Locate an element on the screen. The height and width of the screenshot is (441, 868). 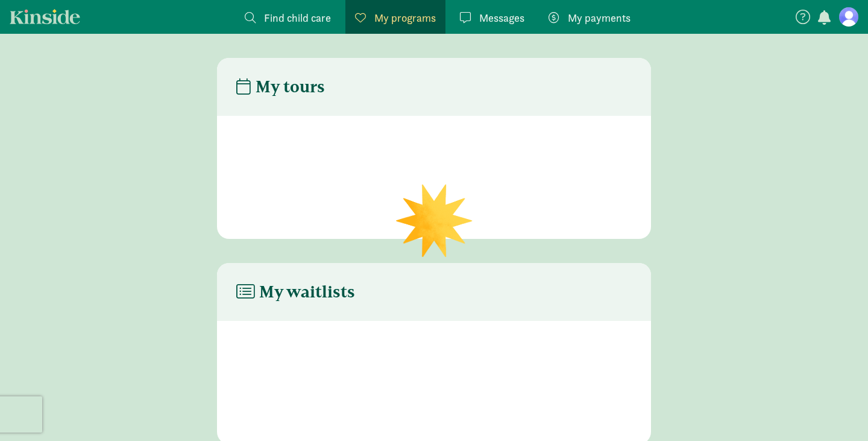
span: Messages is located at coordinates (501, 18).